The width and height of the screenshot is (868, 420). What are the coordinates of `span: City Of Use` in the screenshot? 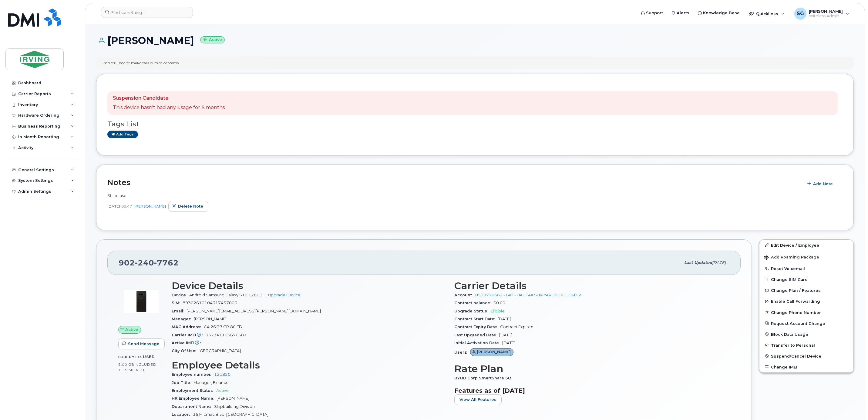 It's located at (185, 350).